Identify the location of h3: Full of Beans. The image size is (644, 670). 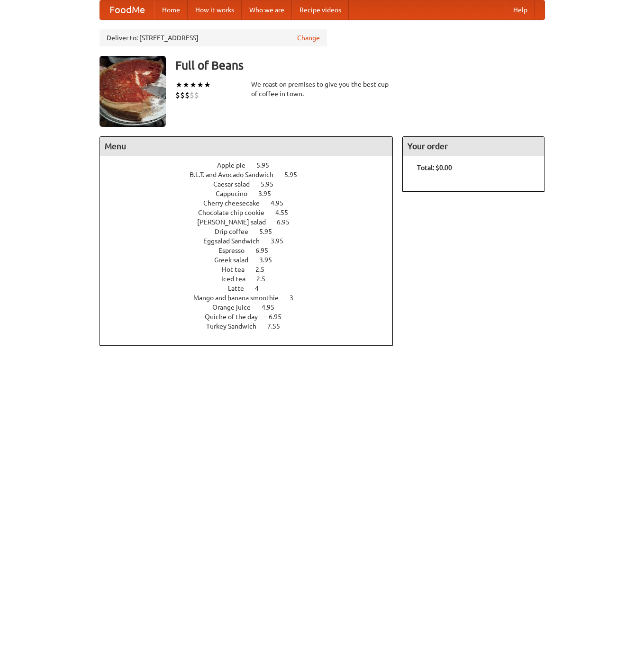
(360, 66).